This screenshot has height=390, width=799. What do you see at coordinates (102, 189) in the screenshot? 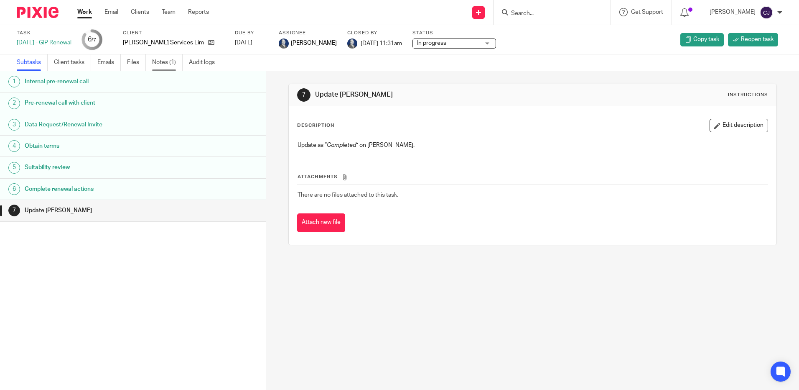
I see `h1: Complete renewal actions` at bounding box center [102, 189].